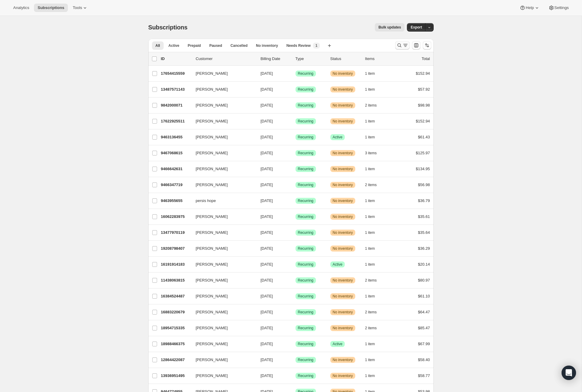 Image resolution: width=582 pixels, height=392 pixels. Describe the element at coordinates (176, 185) in the screenshot. I see `p: 9466347719` at that location.